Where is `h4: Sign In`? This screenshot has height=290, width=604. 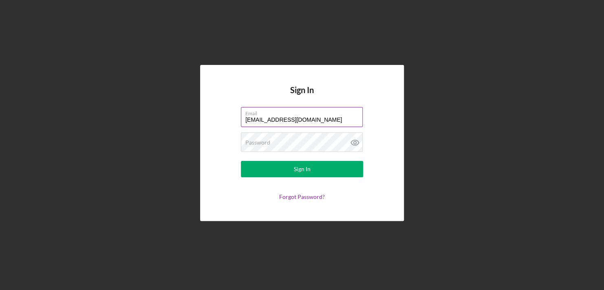
h4: Sign In is located at coordinates (302, 96).